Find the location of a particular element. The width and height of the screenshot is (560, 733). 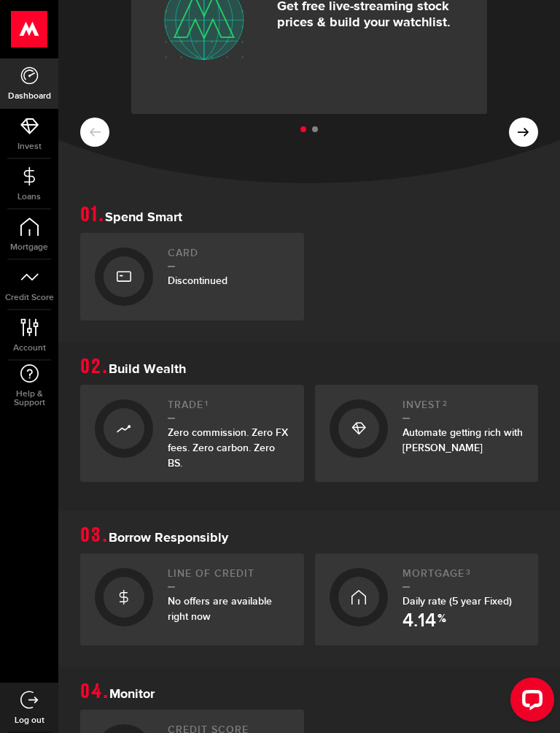

a: Trade1Zero commission. Zero FX fees. Zero carbon. Zero BS. is located at coordinates (192, 433).